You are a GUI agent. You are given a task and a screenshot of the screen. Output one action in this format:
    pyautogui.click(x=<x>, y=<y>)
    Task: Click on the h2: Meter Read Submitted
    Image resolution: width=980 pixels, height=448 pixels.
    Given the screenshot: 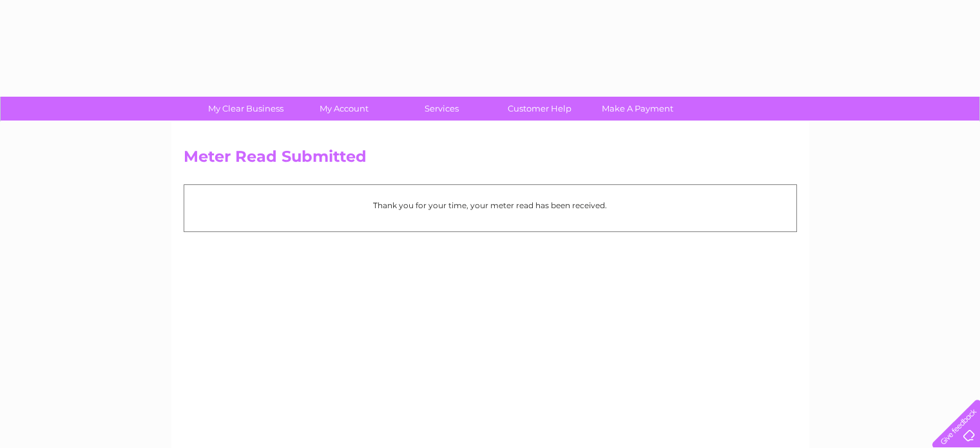 What is the action you would take?
    pyautogui.click(x=490, y=160)
    